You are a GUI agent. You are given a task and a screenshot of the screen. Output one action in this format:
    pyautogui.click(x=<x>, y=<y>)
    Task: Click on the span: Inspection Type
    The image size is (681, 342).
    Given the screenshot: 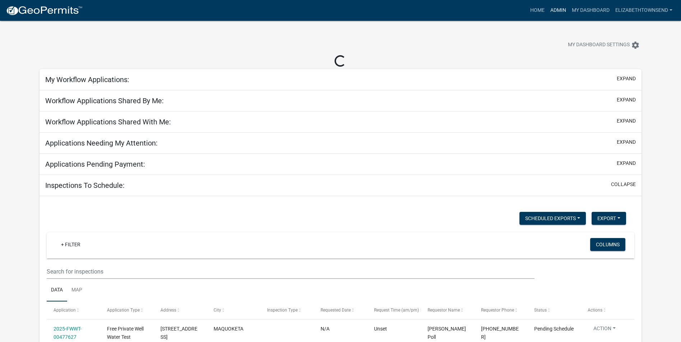 What is the action you would take?
    pyautogui.click(x=282, y=310)
    